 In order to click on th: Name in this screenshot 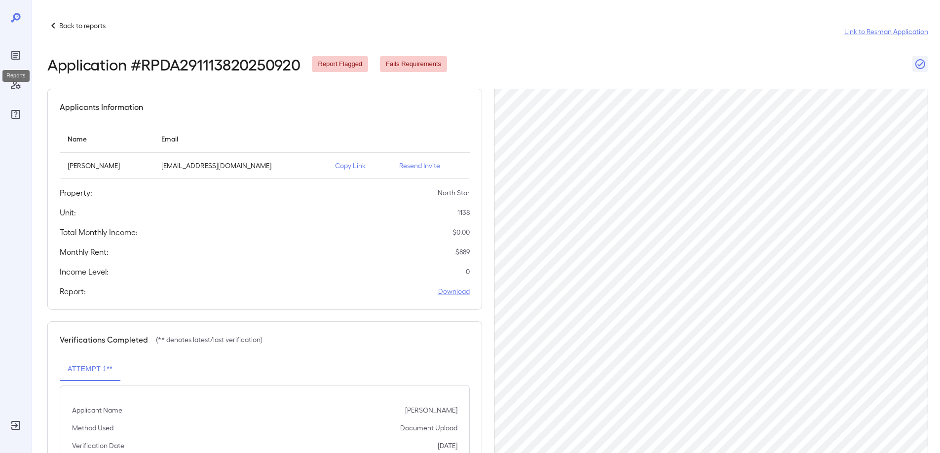, I will do `click(107, 139)`.